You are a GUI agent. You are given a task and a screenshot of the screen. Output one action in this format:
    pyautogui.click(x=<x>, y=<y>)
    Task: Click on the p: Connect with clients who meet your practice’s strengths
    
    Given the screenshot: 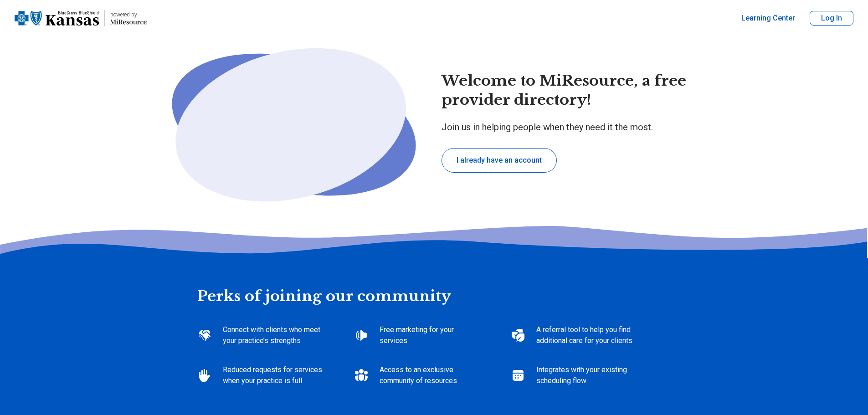 What is the action you would take?
    pyautogui.click(x=273, y=335)
    